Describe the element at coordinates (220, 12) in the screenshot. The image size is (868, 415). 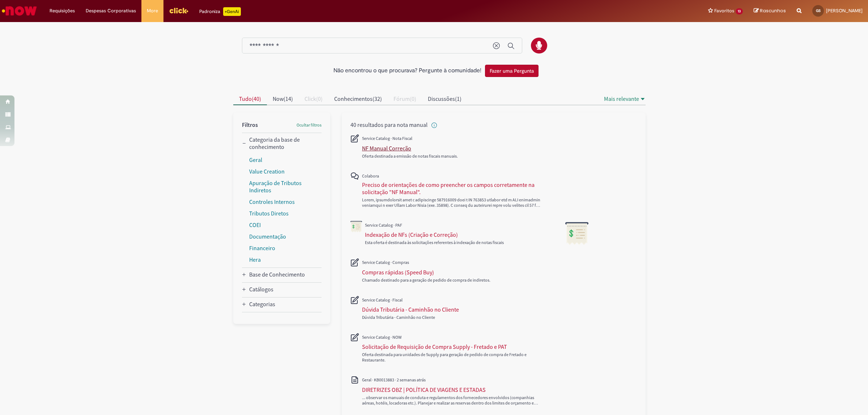
I see `div: Padroniza` at that location.